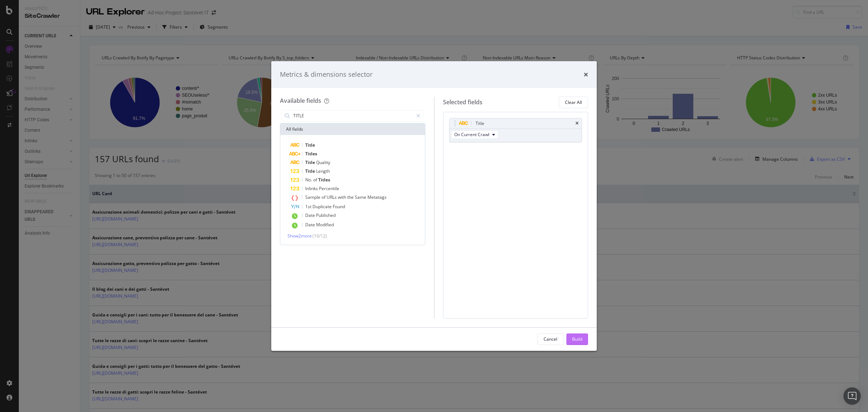  I want to click on span: the, so click(351, 197).